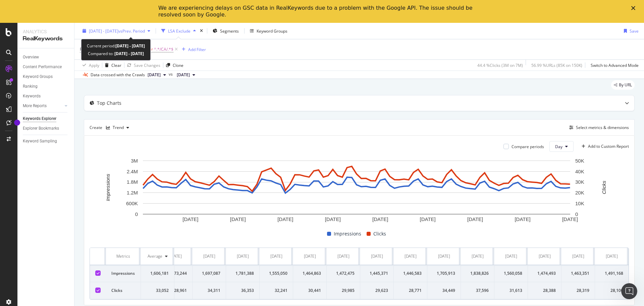 The image size is (644, 306). Describe the element at coordinates (155, 256) in the screenshot. I see `div: Average` at that location.